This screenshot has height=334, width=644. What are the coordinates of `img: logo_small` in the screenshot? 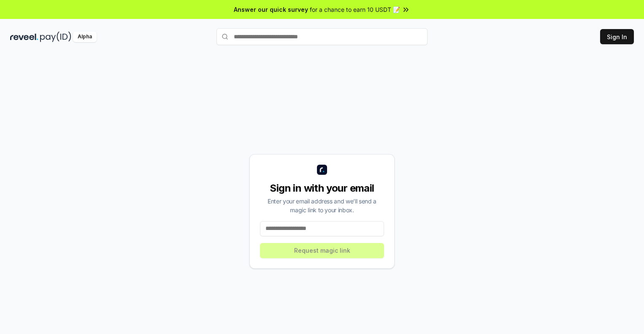 It's located at (322, 170).